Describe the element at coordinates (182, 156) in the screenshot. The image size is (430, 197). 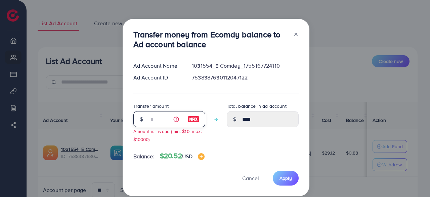
I see `h4: $20.52` at that location.